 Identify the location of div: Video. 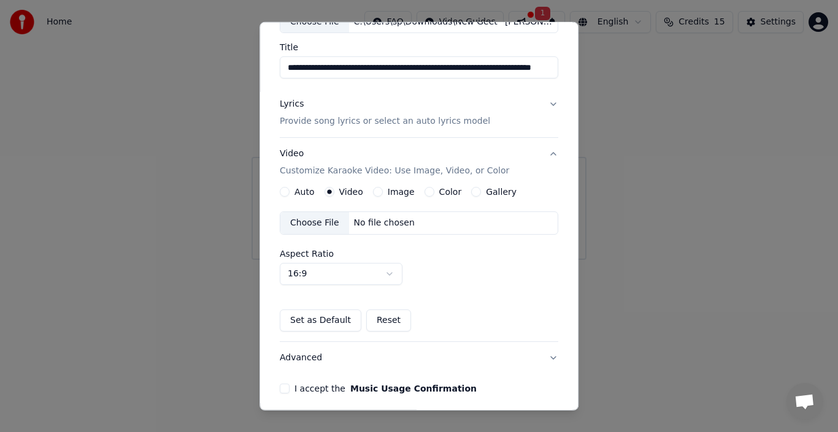
(394, 163).